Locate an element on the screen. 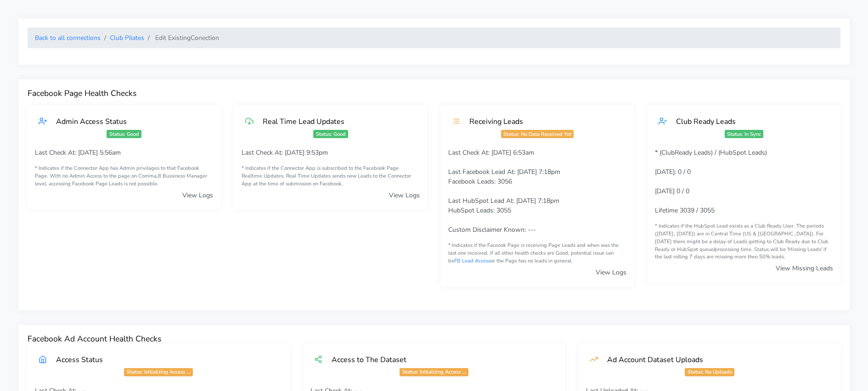  a: FB Lead Access is located at coordinates (472, 261).